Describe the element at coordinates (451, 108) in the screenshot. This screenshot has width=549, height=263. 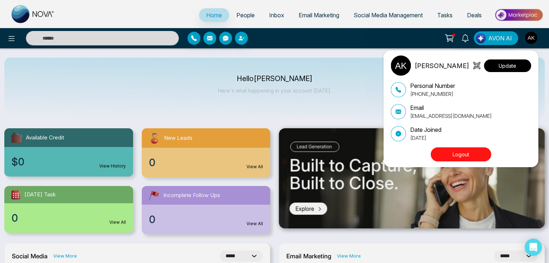
I see `p: Email` at that location.